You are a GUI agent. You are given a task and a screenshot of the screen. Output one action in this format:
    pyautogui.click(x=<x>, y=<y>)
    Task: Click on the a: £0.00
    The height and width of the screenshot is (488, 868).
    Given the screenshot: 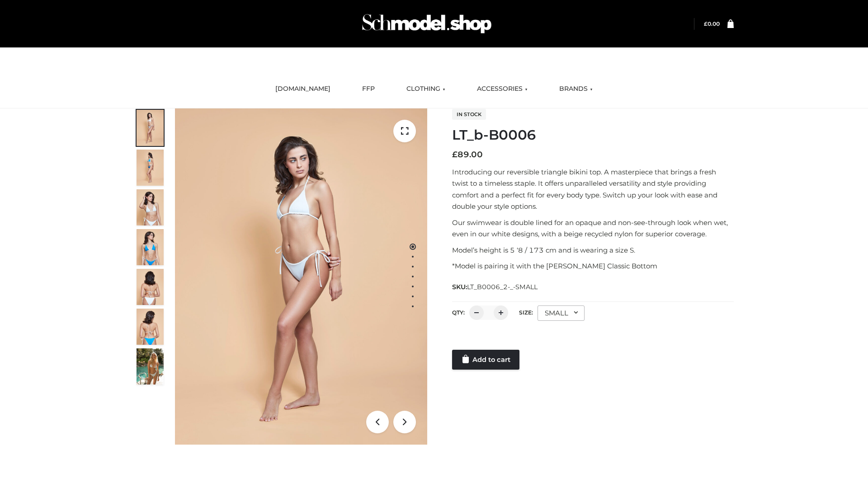 What is the action you would take?
    pyautogui.click(x=712, y=24)
    